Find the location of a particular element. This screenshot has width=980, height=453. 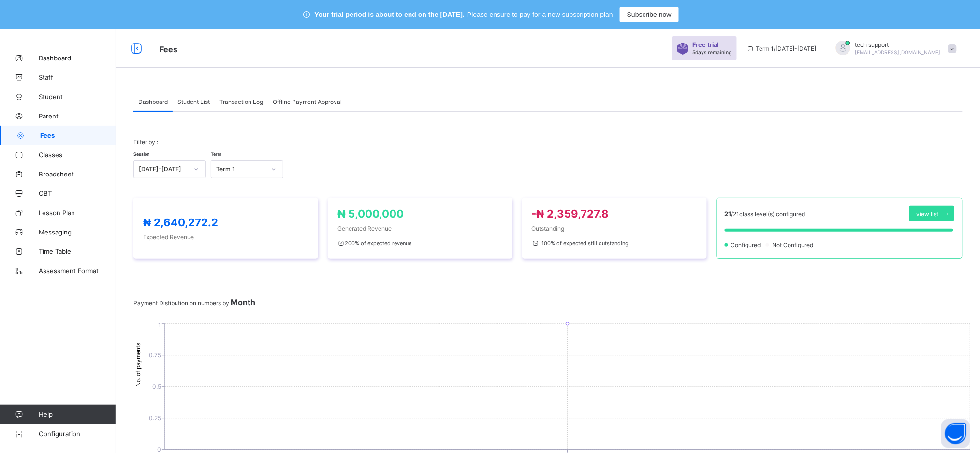

span: Term is located at coordinates (216, 154).